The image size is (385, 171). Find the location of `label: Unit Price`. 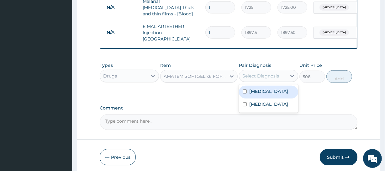

label: Unit Price is located at coordinates (311, 65).